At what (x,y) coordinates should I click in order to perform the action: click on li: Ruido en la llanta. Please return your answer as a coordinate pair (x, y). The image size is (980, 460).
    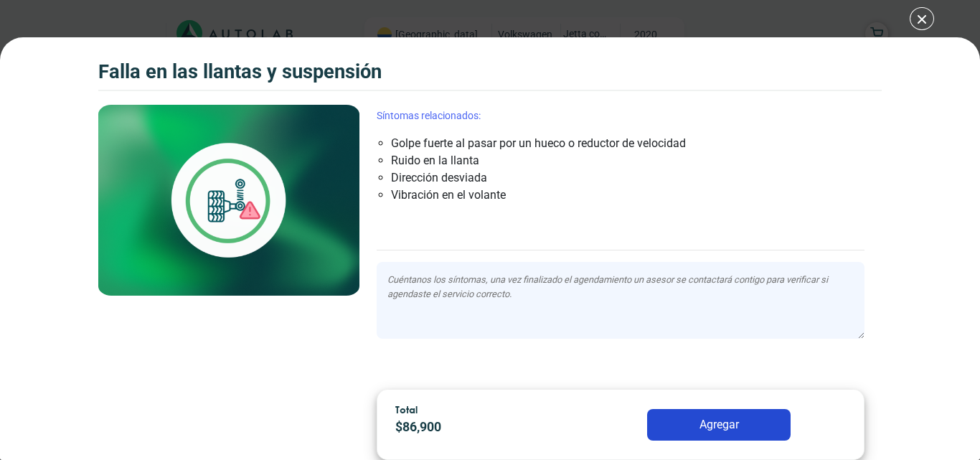
    Looking at the image, I should click on (580, 161).